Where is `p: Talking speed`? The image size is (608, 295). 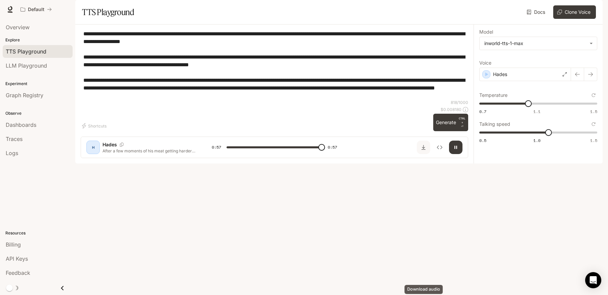 p: Talking speed is located at coordinates (494, 124).